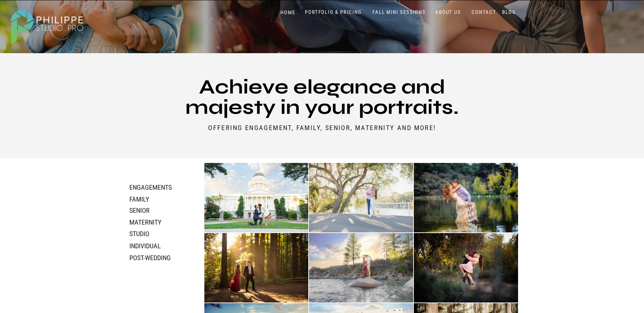 Image resolution: width=644 pixels, height=313 pixels. Describe the element at coordinates (156, 234) in the screenshot. I see `h3: studio` at that location.